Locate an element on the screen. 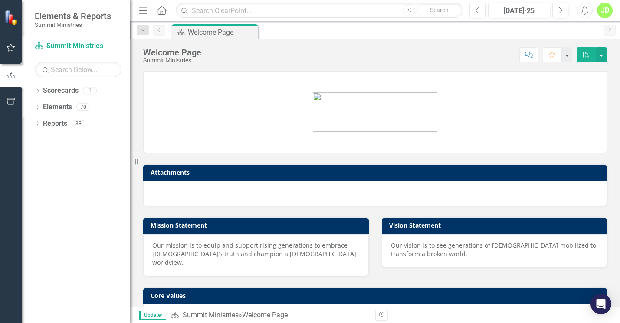 The width and height of the screenshot is (620, 323). input: Search ClearPoint... is located at coordinates (319, 10).